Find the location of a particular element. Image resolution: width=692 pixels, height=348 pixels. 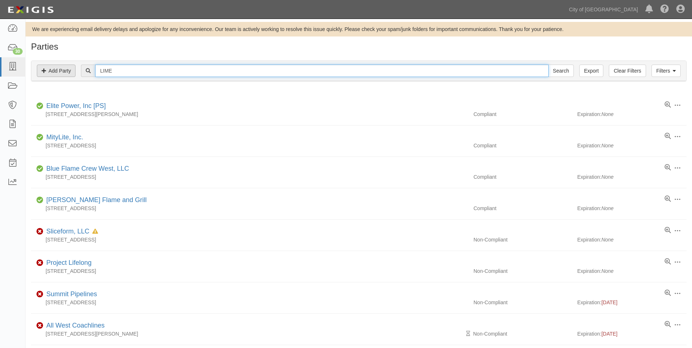

div: We are experiencing email delivery delays and apologize for any inconvenience. Our team is active... is located at coordinates (359, 29).